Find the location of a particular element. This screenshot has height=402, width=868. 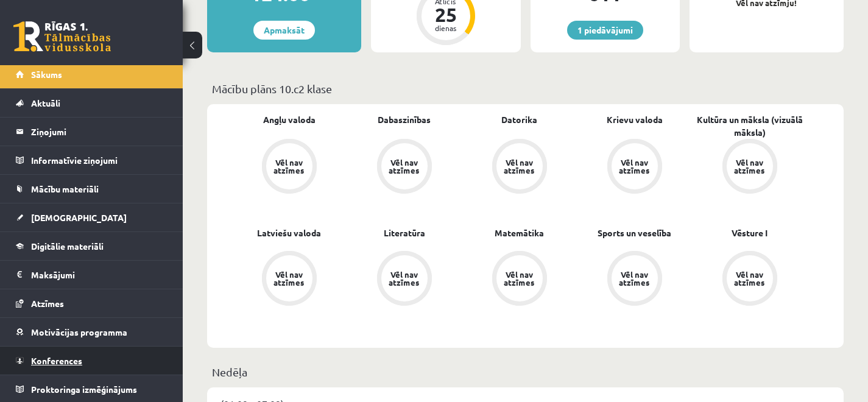

p: Mācību plāns 10.c2 klase is located at coordinates (525, 88).